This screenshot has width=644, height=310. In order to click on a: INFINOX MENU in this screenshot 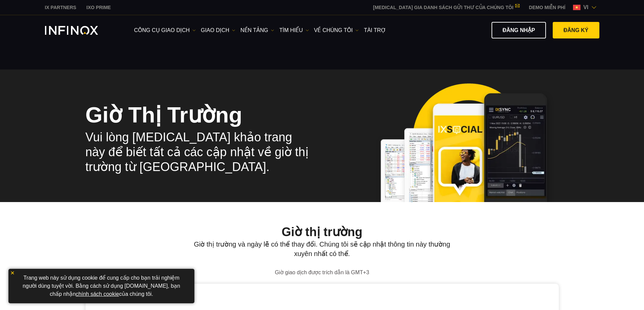, I will do `click(547, 7)`.